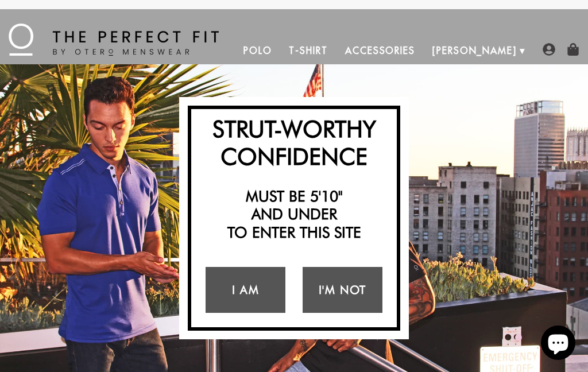 This screenshot has height=372, width=588. I want to click on a: Polo, so click(257, 51).